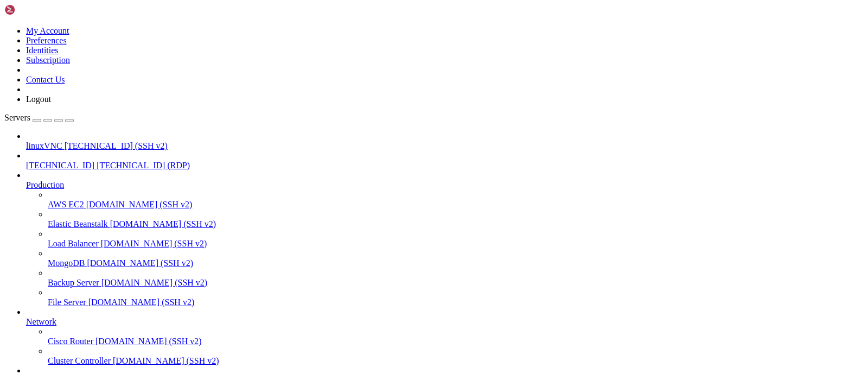 This screenshot has height=374, width=868. I want to click on a: Network, so click(445, 322).